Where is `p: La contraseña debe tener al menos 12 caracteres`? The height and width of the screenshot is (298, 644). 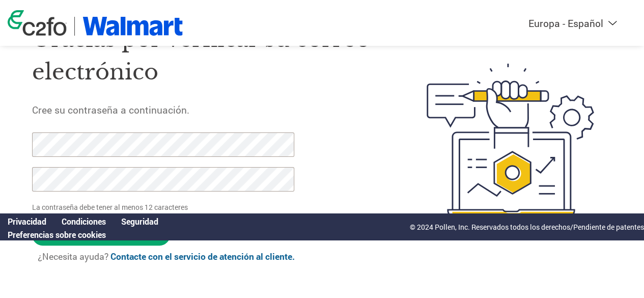
p: La contraseña debe tener al menos 12 caracteres is located at coordinates (164, 207).